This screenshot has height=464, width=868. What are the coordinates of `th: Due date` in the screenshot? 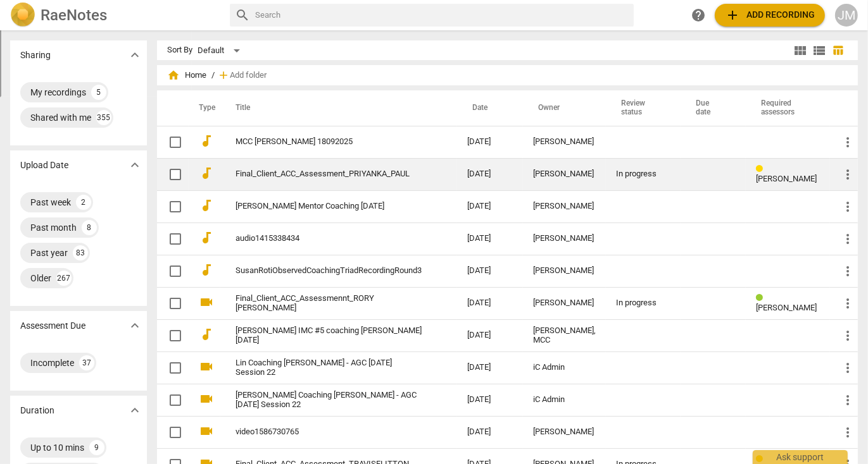 It's located at (713, 108).